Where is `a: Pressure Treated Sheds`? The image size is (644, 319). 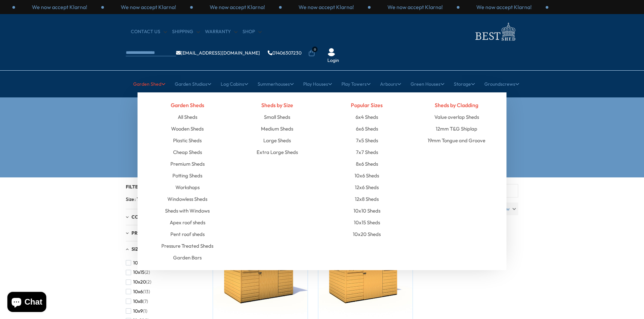 a: Pressure Treated Sheds is located at coordinates (187, 246).